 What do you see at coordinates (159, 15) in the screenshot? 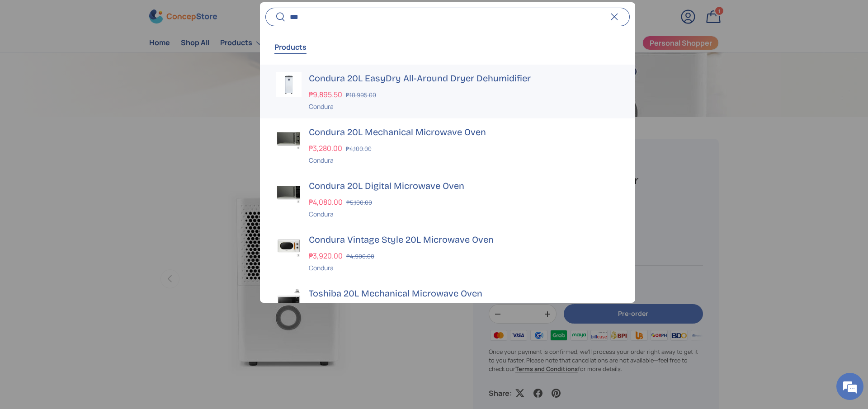
I see `div: Minimize live chat window` at bounding box center [159, 15].